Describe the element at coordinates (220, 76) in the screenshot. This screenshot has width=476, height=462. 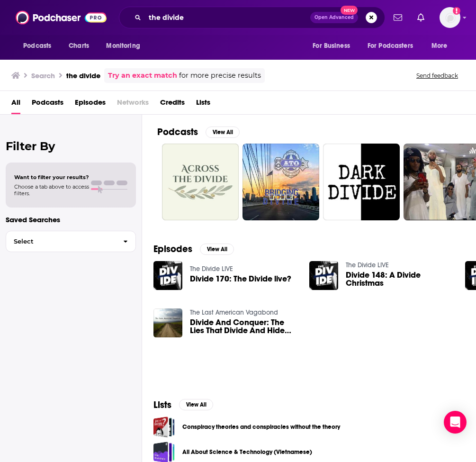
I see `span: for more precise results` at that location.